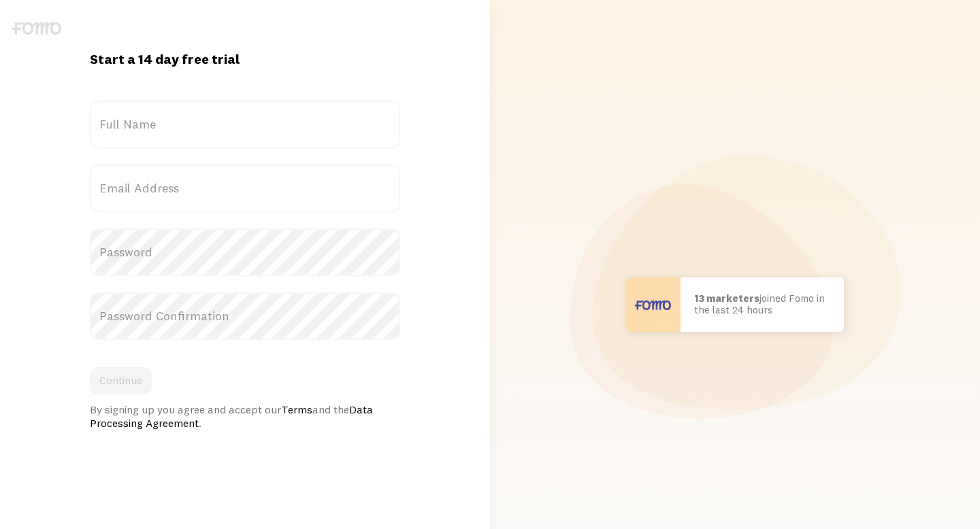  Describe the element at coordinates (245, 124) in the screenshot. I see `label: Full Name` at that location.